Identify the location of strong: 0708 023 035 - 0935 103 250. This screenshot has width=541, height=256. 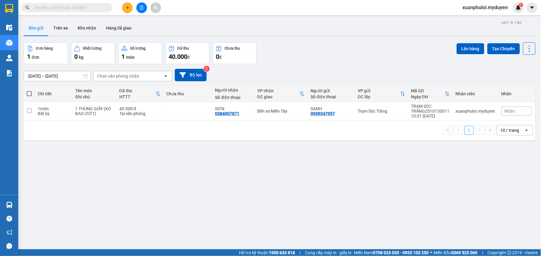
(401, 253).